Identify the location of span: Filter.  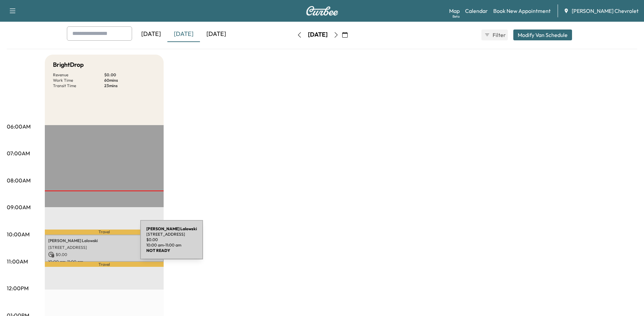
(499, 35).